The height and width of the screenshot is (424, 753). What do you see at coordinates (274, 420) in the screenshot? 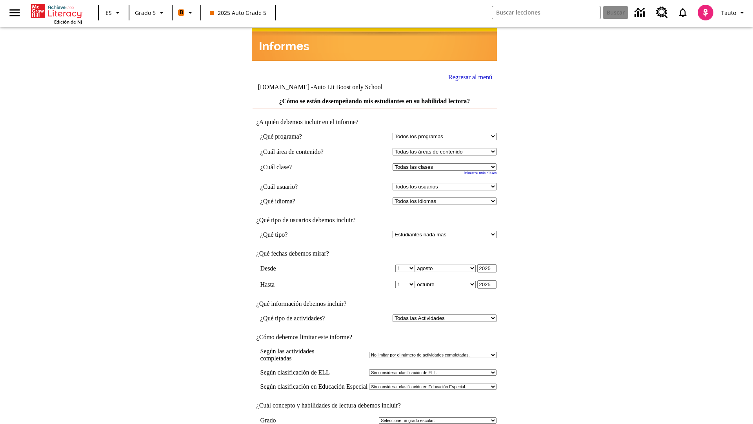
I see `td: Grado` at bounding box center [274, 420].